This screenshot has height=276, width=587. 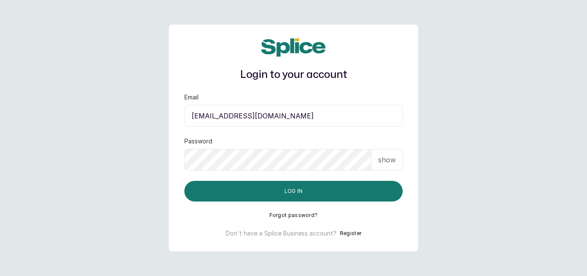 I want to click on label: Password, so click(x=198, y=141).